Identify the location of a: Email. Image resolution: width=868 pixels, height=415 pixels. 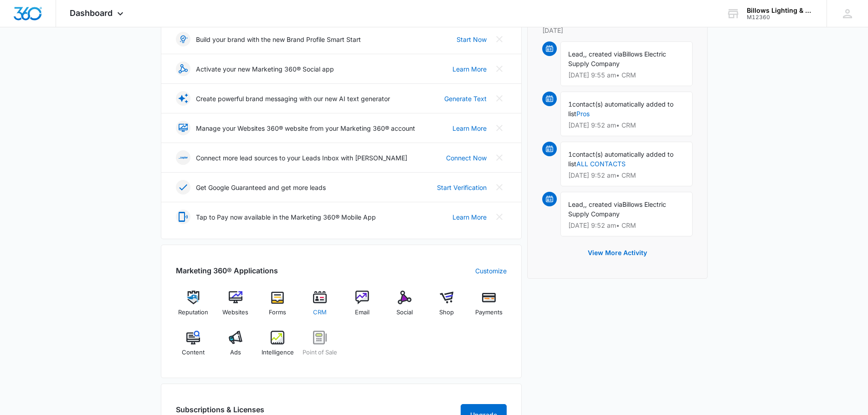
(362, 307).